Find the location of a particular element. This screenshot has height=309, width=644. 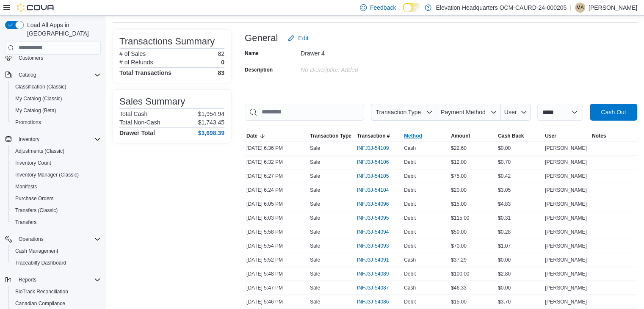

button: INFJ3J-54091 is located at coordinates (377, 259).